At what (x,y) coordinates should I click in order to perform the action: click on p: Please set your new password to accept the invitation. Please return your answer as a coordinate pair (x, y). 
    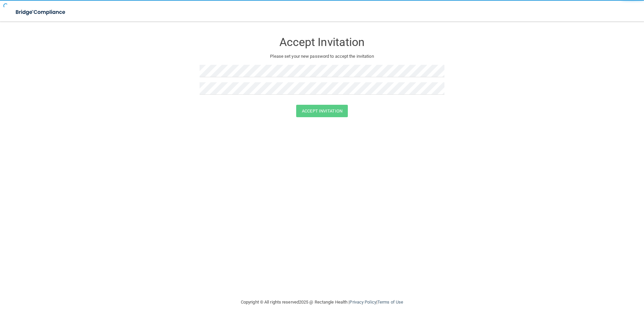
    Looking at the image, I should click on (322, 57).